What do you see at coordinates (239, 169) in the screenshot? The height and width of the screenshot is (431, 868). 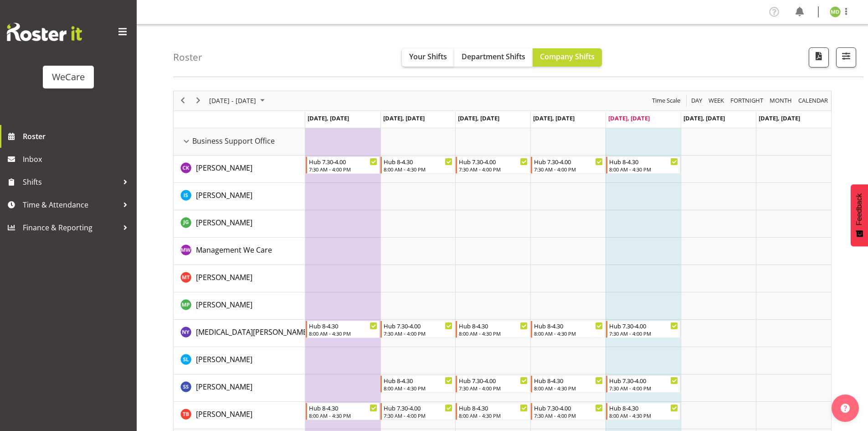 I see `td: Chloe Kim resource` at bounding box center [239, 169].